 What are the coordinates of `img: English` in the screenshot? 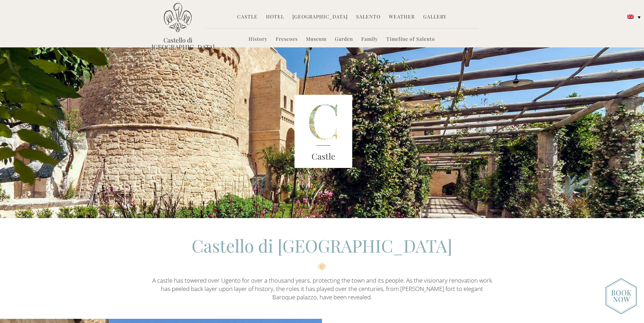 It's located at (630, 17).